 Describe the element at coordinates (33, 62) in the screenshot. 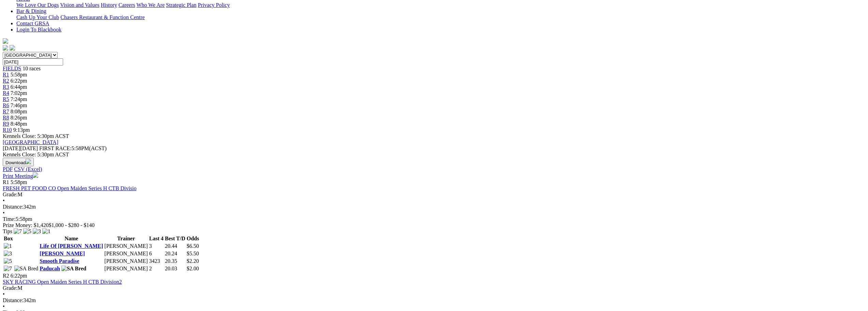

I see `input: Select date` at that location.